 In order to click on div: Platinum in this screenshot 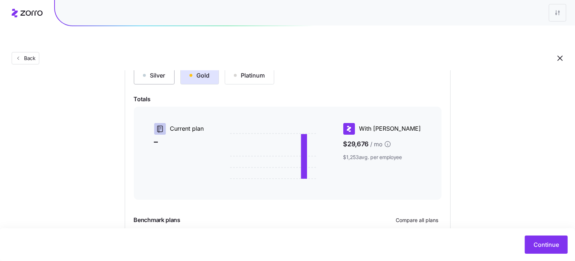, I will do `click(250, 75)`.